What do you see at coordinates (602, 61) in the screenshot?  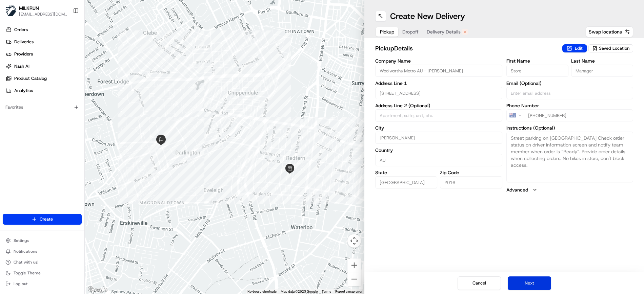 I see `label: Last Name` at bounding box center [602, 61].